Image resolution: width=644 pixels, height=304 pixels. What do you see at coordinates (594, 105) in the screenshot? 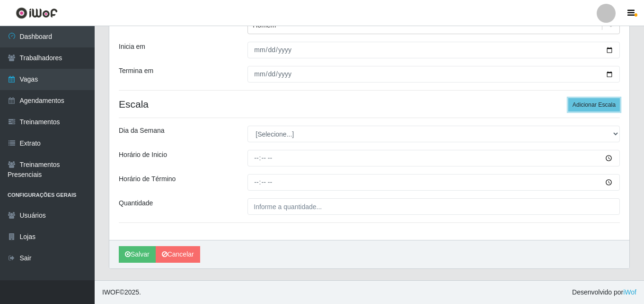
I see `button: Adicionar Escala` at bounding box center [594, 105].